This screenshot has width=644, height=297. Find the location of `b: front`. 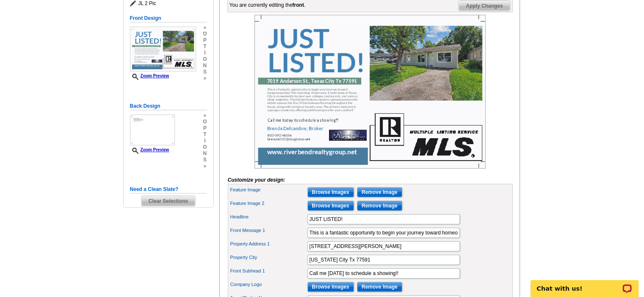

b: front is located at coordinates (298, 5).